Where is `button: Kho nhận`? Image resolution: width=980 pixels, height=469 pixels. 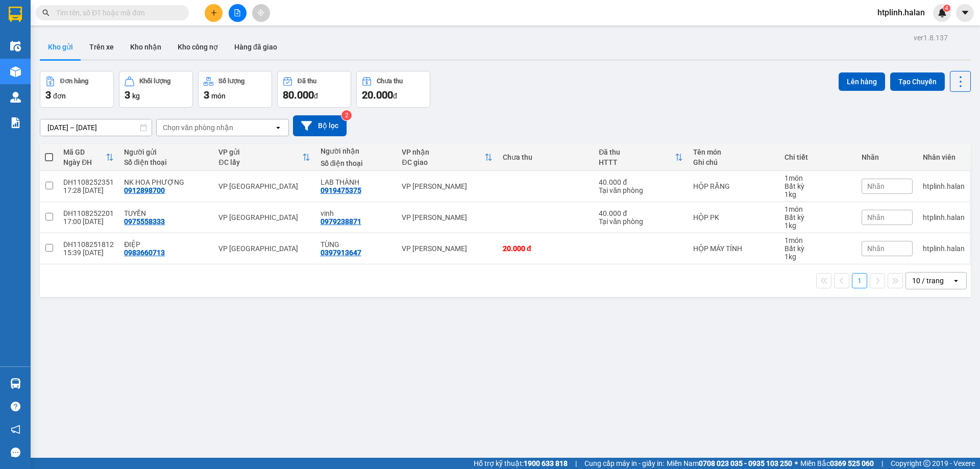 button: Kho nhận is located at coordinates (145, 47).